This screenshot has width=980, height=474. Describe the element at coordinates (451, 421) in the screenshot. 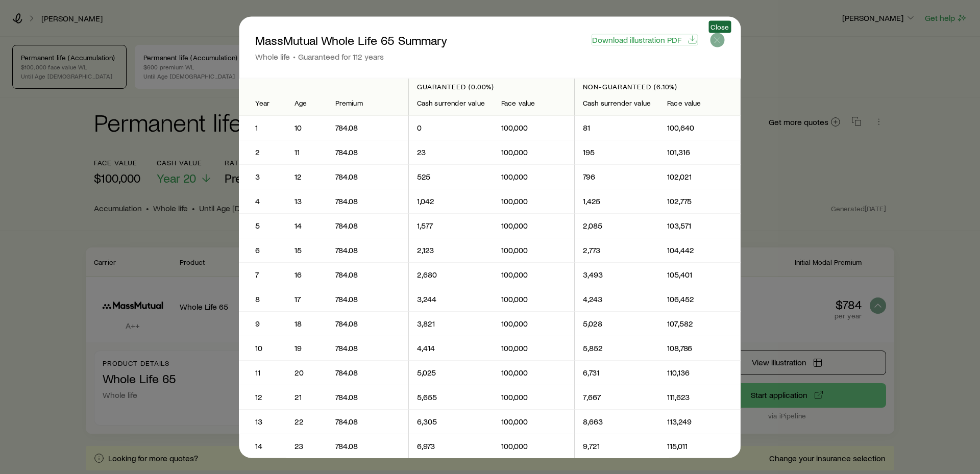

I see `p: 6,305` at that location.